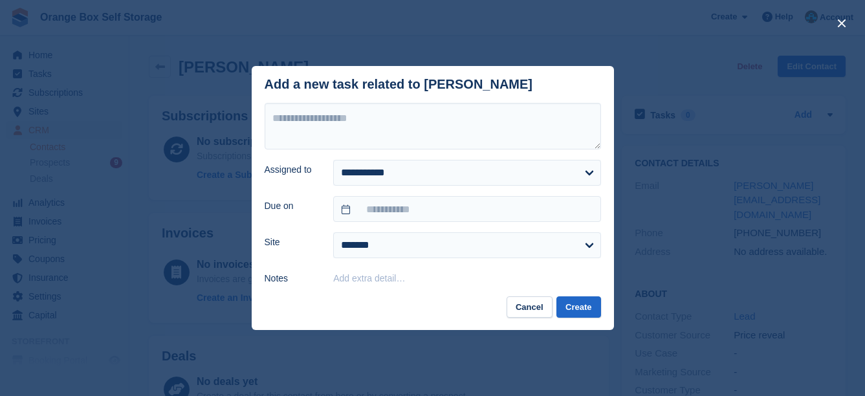  I want to click on button: Create, so click(578, 307).